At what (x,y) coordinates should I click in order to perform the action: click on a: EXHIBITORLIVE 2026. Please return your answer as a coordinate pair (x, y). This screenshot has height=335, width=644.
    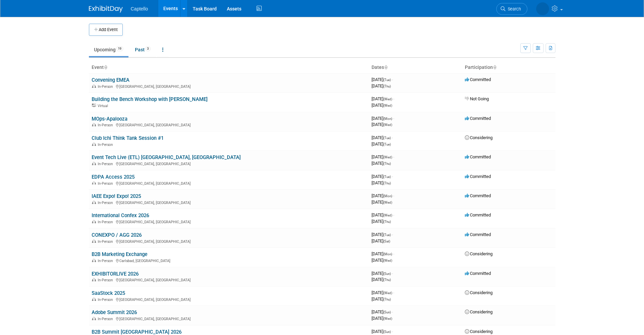
    Looking at the image, I should click on (115, 274).